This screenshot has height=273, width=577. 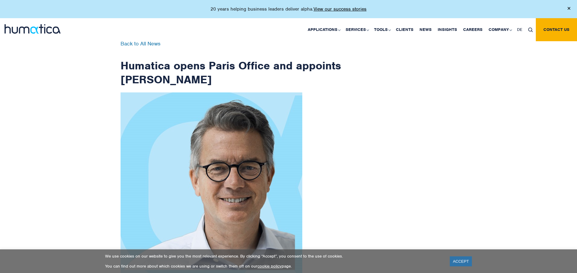 What do you see at coordinates (426, 30) in the screenshot?
I see `a: News` at bounding box center [426, 30].